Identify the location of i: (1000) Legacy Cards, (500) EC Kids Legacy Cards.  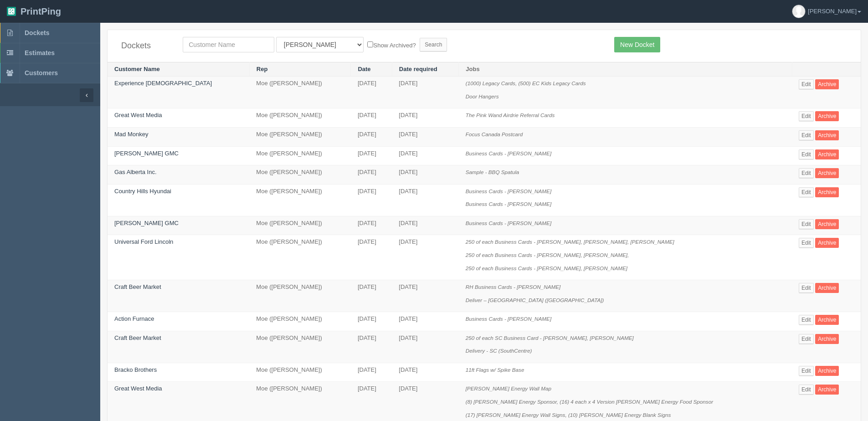
(526, 83).